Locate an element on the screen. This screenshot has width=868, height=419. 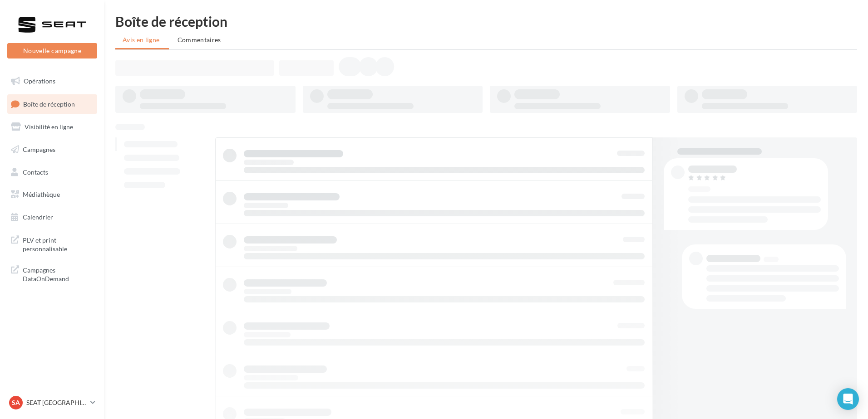
span: Boîte de réception is located at coordinates (49, 104).